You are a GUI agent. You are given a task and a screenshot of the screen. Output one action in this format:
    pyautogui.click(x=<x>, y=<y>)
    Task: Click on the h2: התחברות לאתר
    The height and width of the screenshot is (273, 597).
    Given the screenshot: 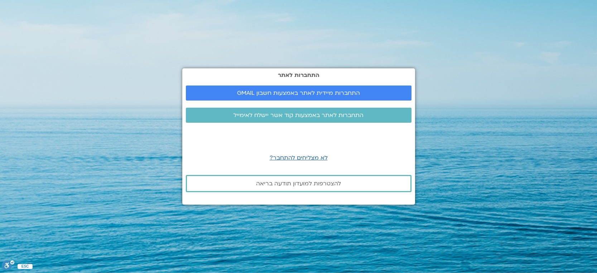 What is the action you would take?
    pyautogui.click(x=299, y=75)
    